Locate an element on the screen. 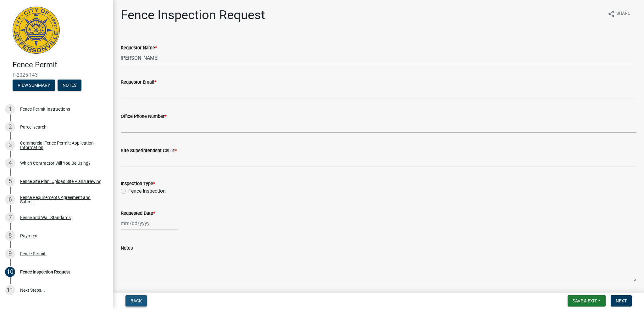  div: 1 is located at coordinates (10, 109).